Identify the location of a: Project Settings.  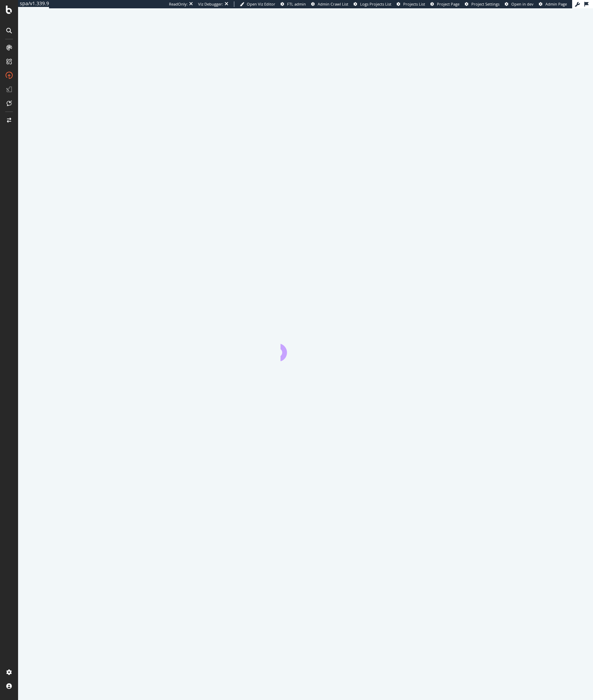
(482, 4).